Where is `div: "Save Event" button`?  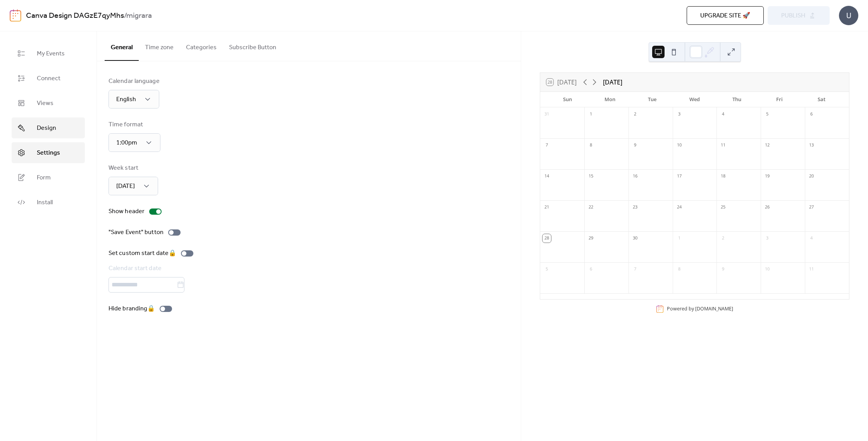 div: "Save Event" button is located at coordinates (136, 233).